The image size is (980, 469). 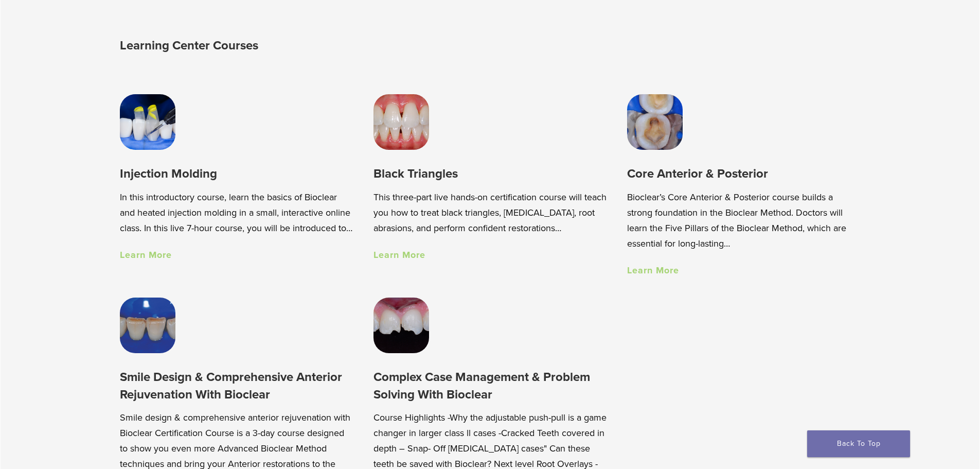 I want to click on h3: Smile Design & Comprehensive Anterior Rejuvenation With Bioclear, so click(x=236, y=385).